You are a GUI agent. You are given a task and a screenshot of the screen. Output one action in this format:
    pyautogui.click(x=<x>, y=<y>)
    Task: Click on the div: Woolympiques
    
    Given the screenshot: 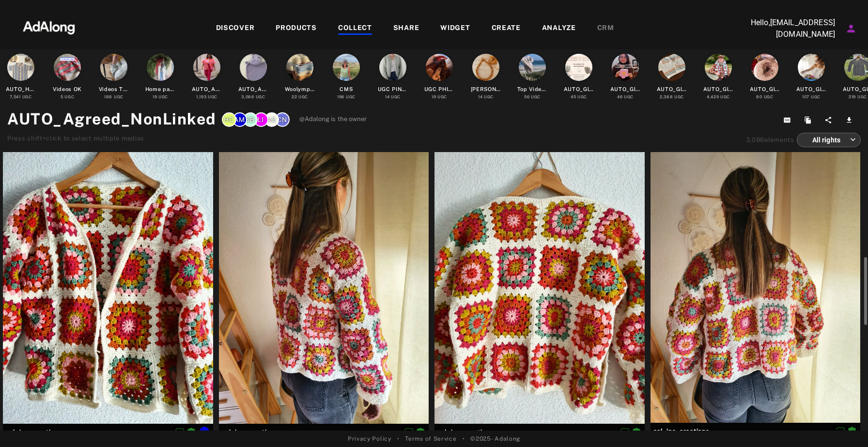 What is the action you would take?
    pyautogui.click(x=300, y=89)
    